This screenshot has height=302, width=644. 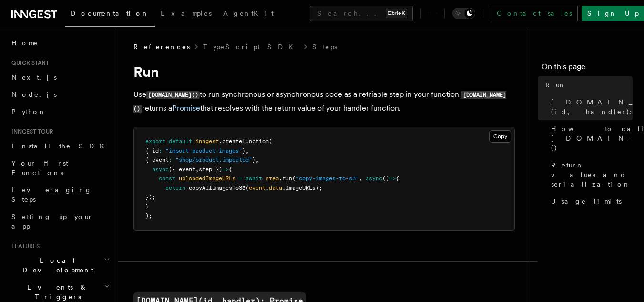 I want to click on a: Contact sales, so click(x=534, y=13).